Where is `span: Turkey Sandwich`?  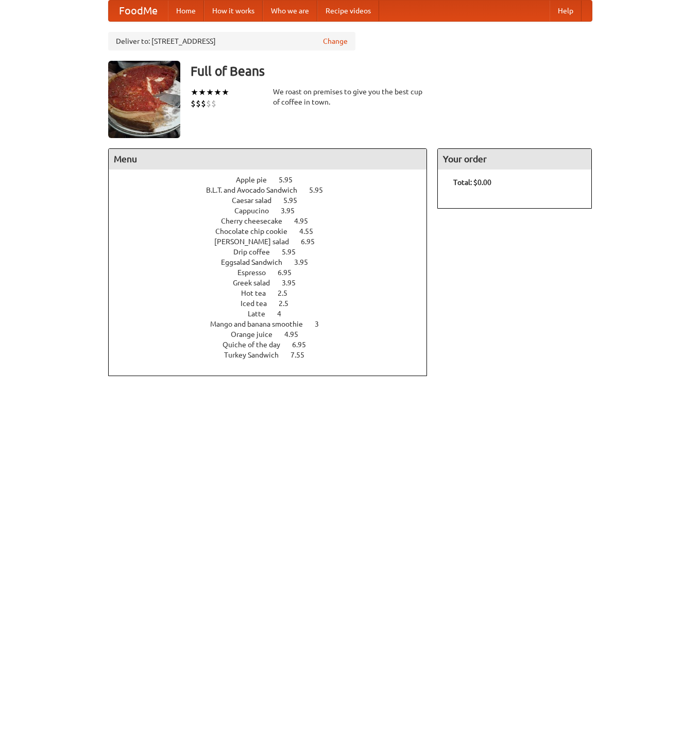
span: Turkey Sandwich is located at coordinates (256, 355).